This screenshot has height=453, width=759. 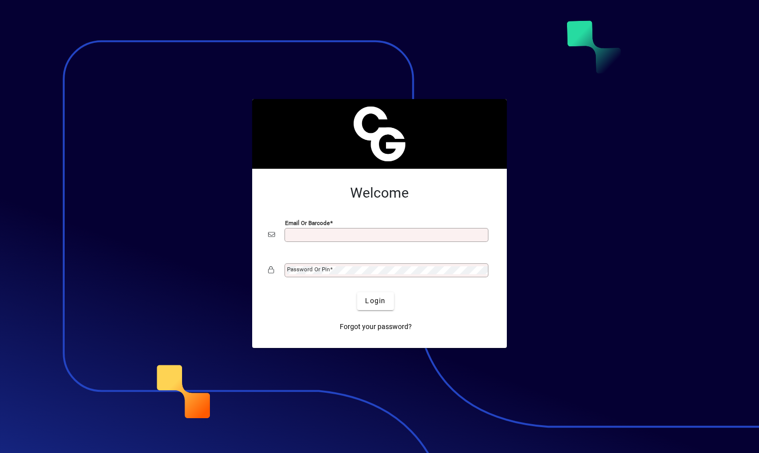 I want to click on button: Login, so click(x=375, y=301).